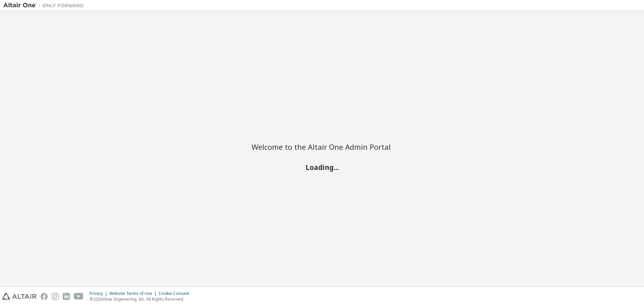 Image resolution: width=644 pixels, height=306 pixels. What do you see at coordinates (322, 167) in the screenshot?
I see `h2: Loading...` at bounding box center [322, 167].